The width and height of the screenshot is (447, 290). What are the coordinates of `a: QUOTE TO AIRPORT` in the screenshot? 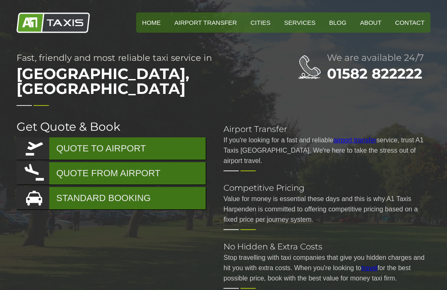 It's located at (111, 148).